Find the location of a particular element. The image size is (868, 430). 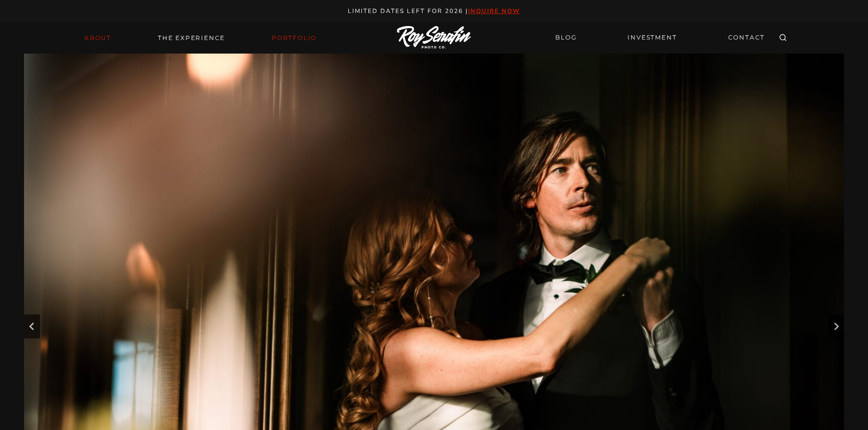

button: View Search Form is located at coordinates (783, 38).